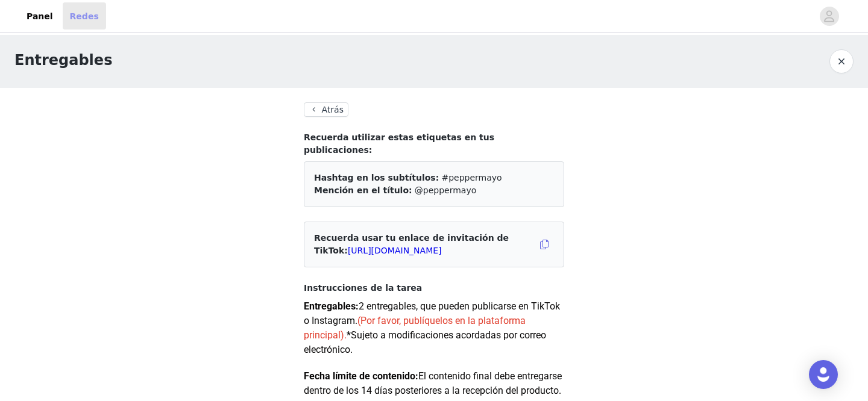 This screenshot has height=401, width=868. I want to click on div: avatar, so click(829, 17).